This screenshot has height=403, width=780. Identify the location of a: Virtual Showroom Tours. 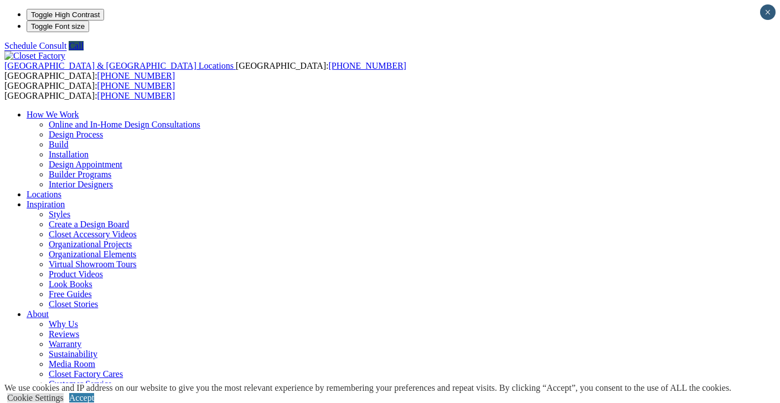
(93, 264).